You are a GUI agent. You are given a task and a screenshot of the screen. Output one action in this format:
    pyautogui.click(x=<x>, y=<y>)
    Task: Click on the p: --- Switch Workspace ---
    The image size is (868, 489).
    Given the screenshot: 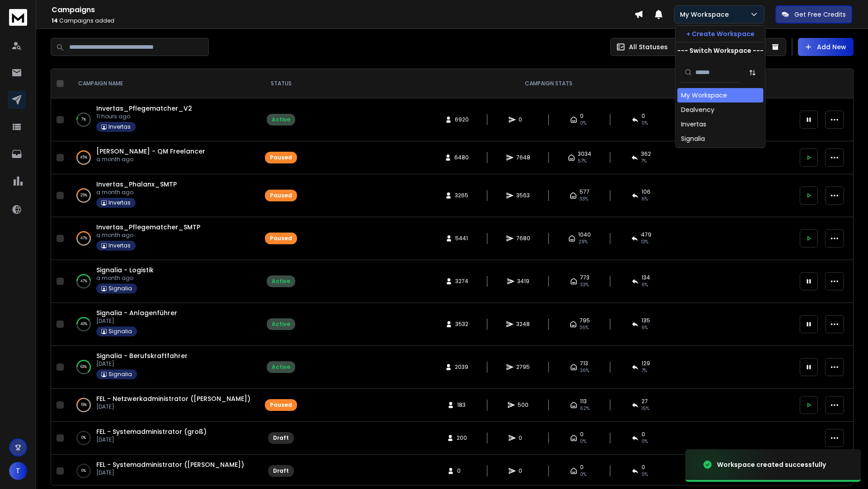 What is the action you would take?
    pyautogui.click(x=720, y=51)
    